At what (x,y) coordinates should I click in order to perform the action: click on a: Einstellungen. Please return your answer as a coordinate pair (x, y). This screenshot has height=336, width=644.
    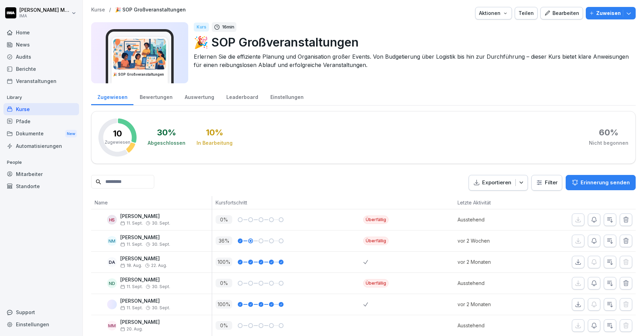
    Looking at the image, I should click on (287, 96).